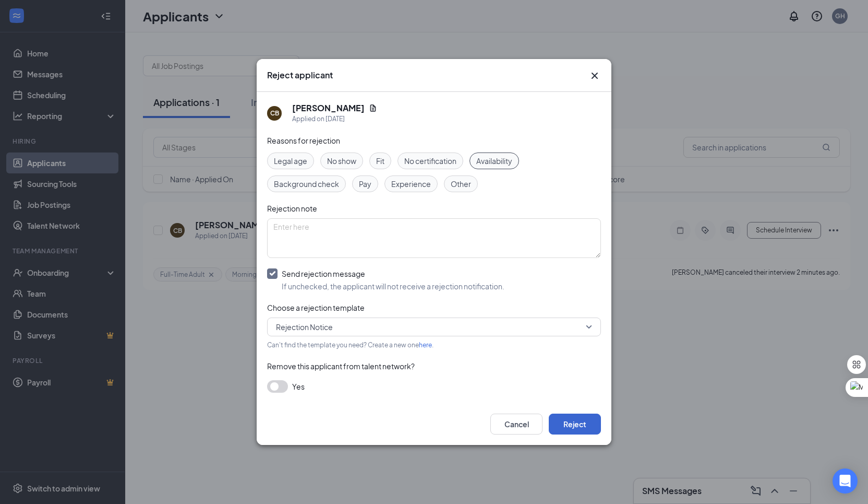  What do you see at coordinates (303, 141) in the screenshot?
I see `span: Reasons for rejection` at bounding box center [303, 141].